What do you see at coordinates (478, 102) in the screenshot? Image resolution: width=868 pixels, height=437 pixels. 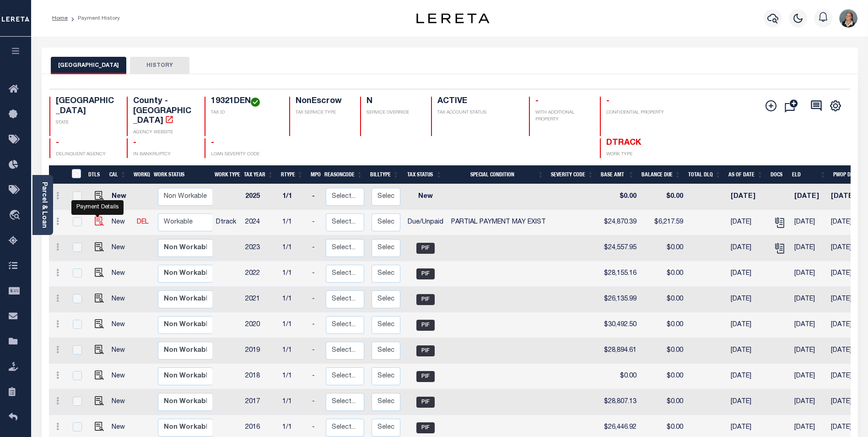 I see `h4: ACTIVE` at bounding box center [478, 102].